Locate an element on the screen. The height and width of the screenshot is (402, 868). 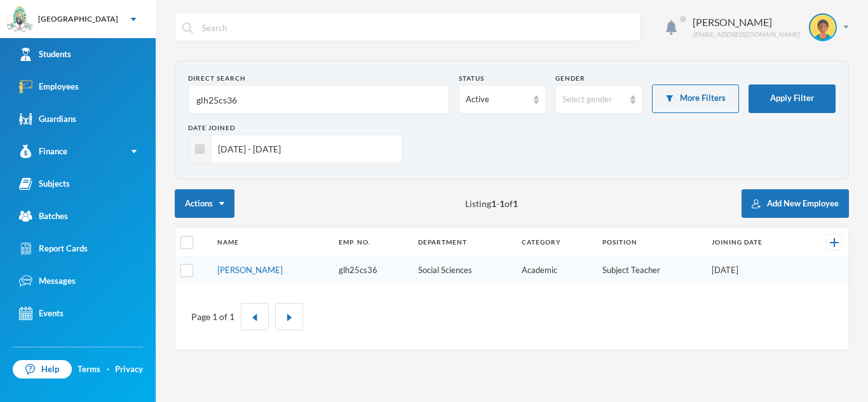
a: Help is located at coordinates (42, 369).